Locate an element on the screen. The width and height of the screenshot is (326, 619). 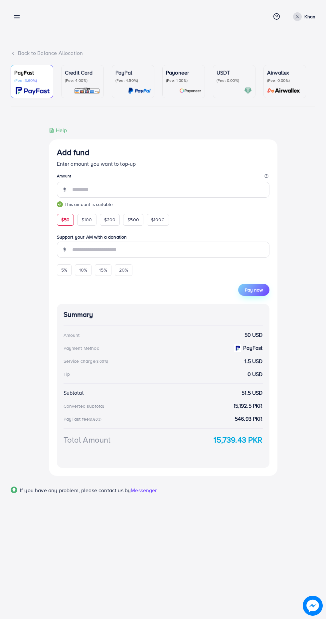
span: 5% is located at coordinates (64, 270).